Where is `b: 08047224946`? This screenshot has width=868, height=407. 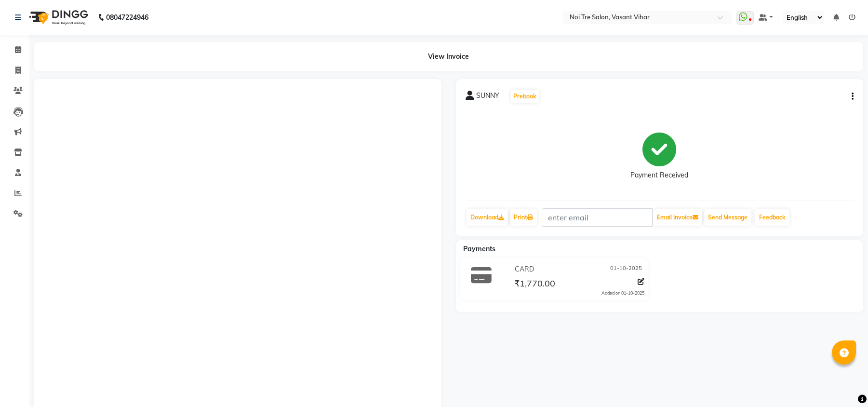
b: 08047224946 is located at coordinates (127, 17).